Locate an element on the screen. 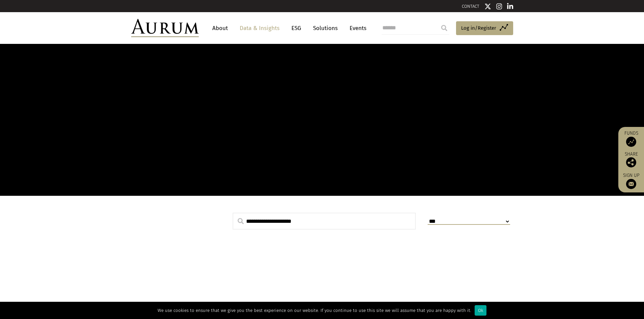  a: Funds is located at coordinates (631, 139).